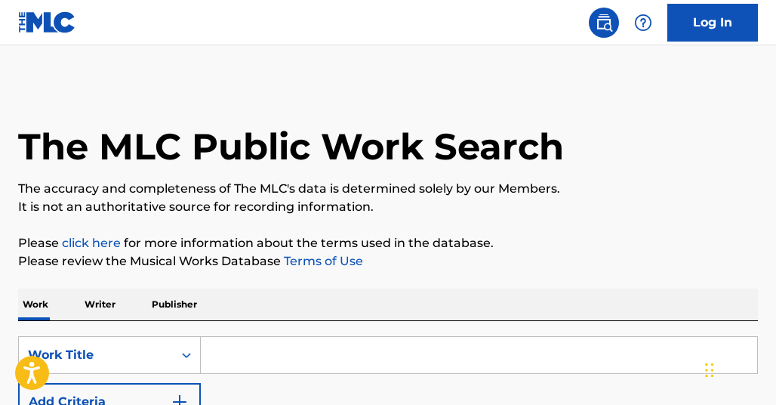  What do you see at coordinates (643, 23) in the screenshot?
I see `div: Help` at bounding box center [643, 23].